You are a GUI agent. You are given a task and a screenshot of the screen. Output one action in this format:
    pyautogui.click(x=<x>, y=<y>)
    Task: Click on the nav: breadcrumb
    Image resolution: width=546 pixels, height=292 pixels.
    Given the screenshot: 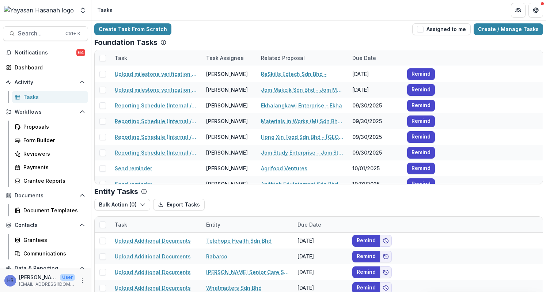 What is the action you would take?
    pyautogui.click(x=105, y=10)
    